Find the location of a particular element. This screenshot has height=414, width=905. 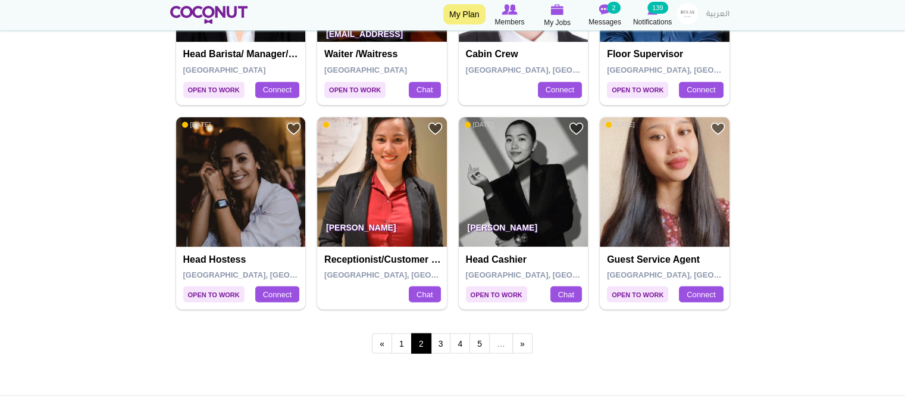

a: Notifications Notifications 139 is located at coordinates (653, 15).